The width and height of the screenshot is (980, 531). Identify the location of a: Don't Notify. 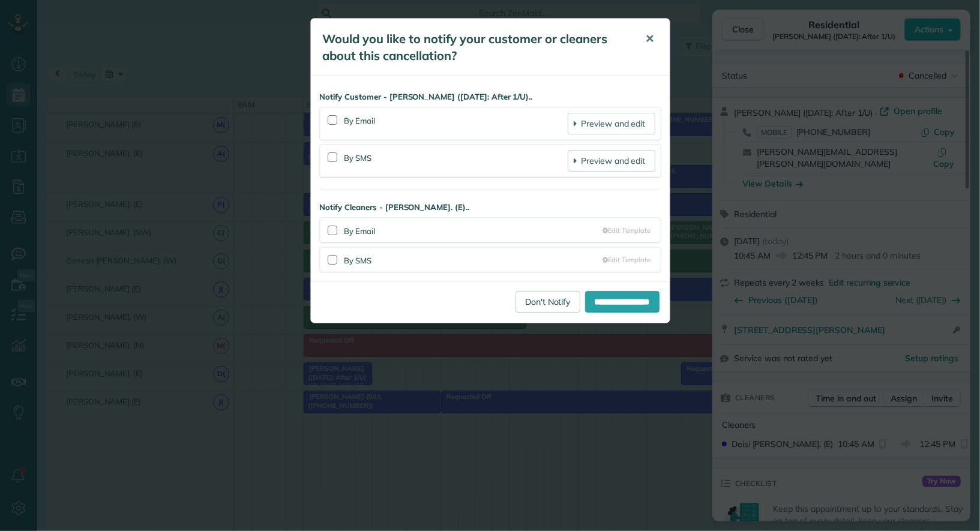
(548, 302).